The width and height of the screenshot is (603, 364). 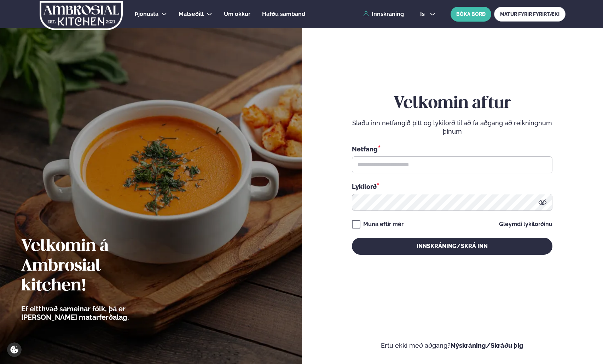 What do you see at coordinates (452, 246) in the screenshot?
I see `button: Innskráning/Skrá inn` at bounding box center [452, 246].